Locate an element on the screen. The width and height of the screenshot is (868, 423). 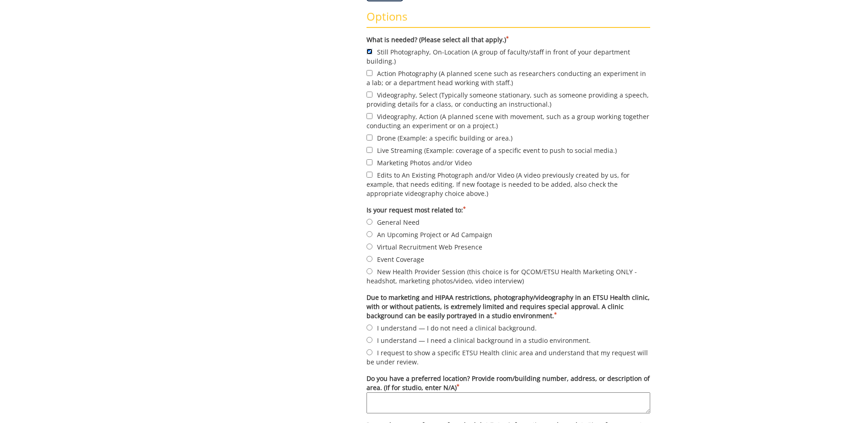
input: Drone (Example: a specific building or area.) is located at coordinates (369, 137).